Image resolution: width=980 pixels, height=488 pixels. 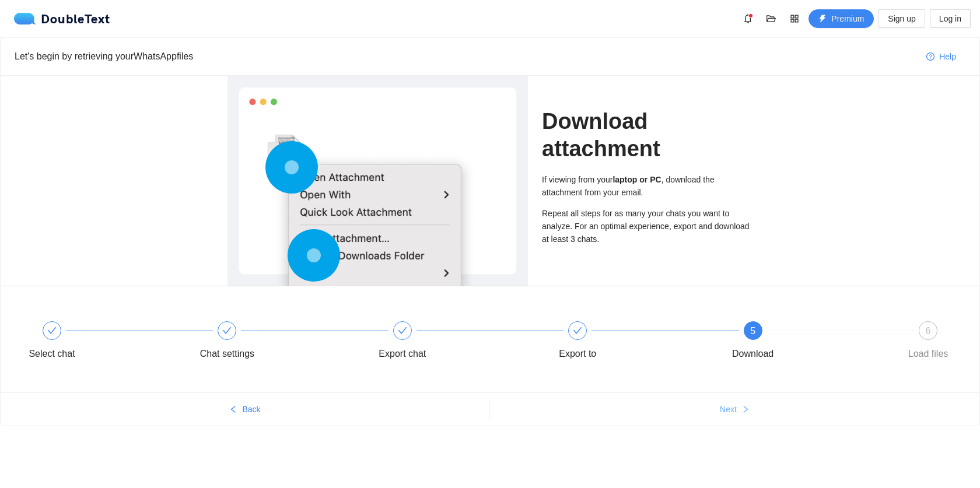 What do you see at coordinates (950, 19) in the screenshot?
I see `button: Log in` at bounding box center [950, 19].